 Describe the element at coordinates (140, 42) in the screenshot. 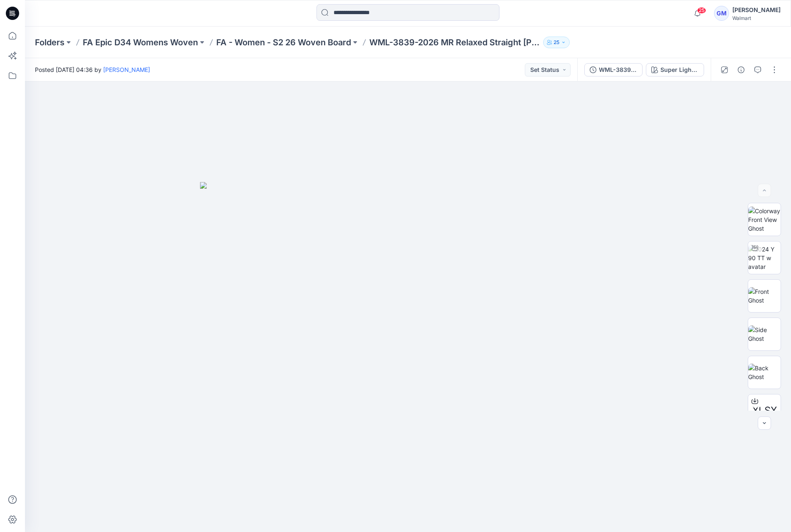

I see `a: FA Epic D34 Womens Woven` at that location.